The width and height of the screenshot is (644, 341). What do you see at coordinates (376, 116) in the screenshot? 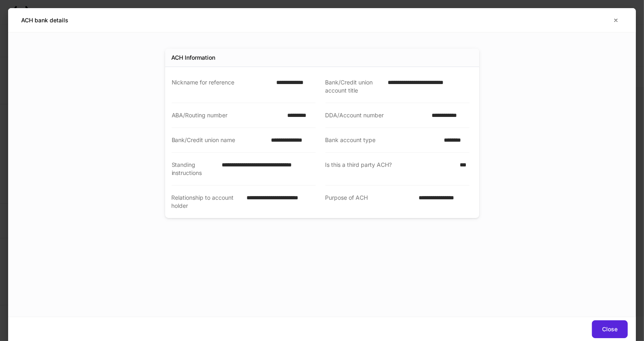
I see `div: DDA/Account number` at bounding box center [376, 116].